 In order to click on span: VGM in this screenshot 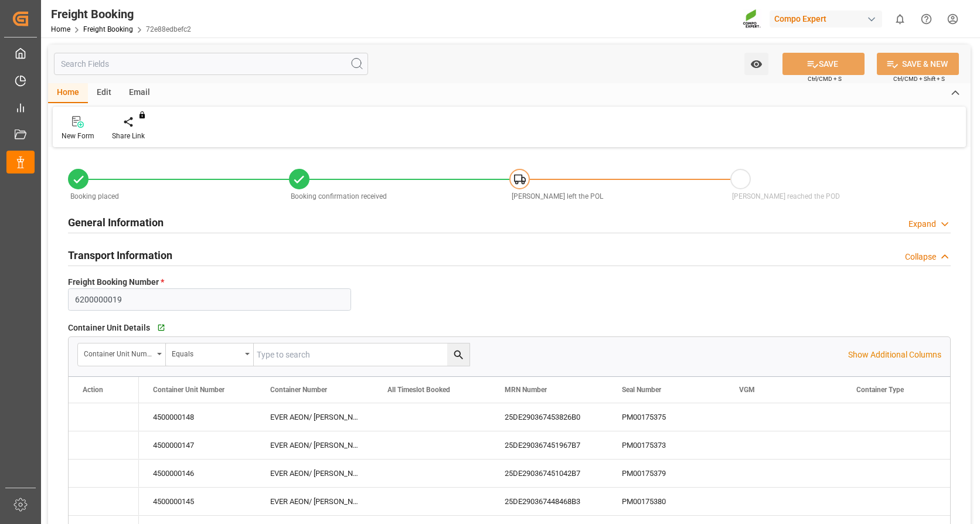, I will do `click(747, 390)`.